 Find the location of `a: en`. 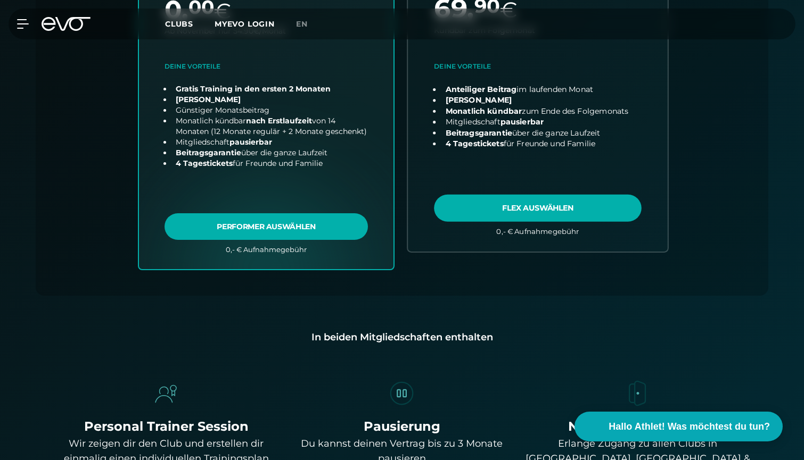

a: en is located at coordinates (308, 24).